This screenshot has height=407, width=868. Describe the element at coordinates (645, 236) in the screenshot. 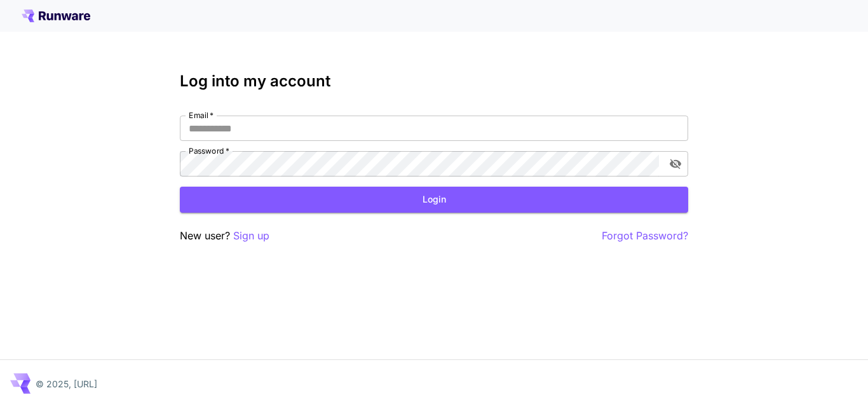

I see `button: Forgot Password?` at that location.